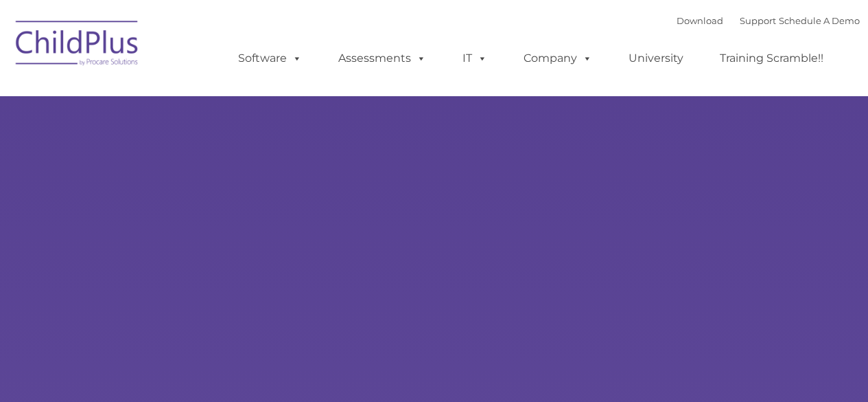  What do you see at coordinates (558, 58) in the screenshot?
I see `a: Company` at bounding box center [558, 58].